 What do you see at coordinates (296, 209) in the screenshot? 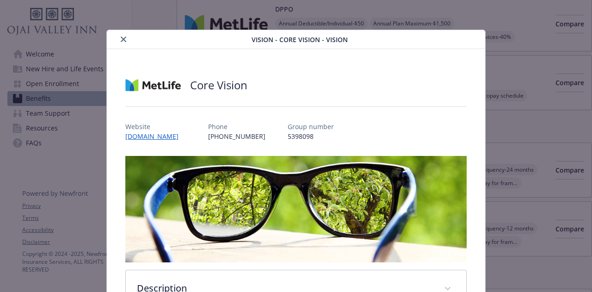
I see `img: banner` at bounding box center [296, 209].